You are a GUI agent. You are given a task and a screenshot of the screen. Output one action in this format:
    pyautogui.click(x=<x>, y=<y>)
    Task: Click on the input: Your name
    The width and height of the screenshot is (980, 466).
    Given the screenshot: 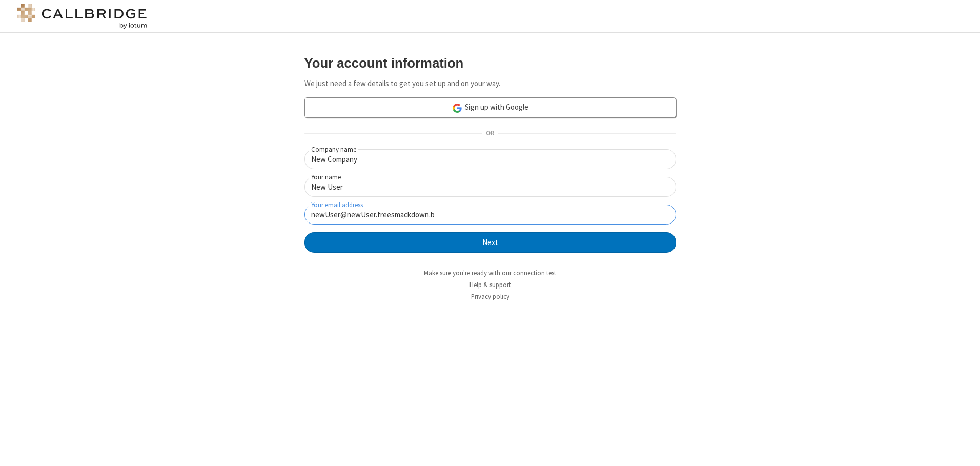 What is the action you would take?
    pyautogui.click(x=490, y=186)
    